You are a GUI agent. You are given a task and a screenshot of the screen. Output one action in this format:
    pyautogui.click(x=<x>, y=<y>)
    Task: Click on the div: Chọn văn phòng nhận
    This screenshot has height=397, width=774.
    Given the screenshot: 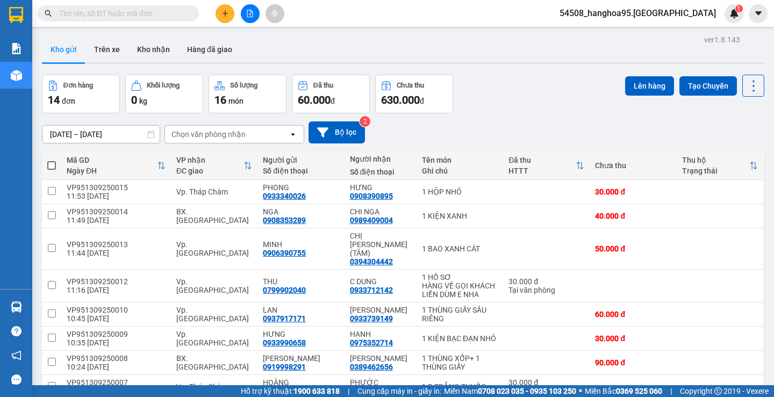 What is the action you would take?
    pyautogui.click(x=209, y=134)
    